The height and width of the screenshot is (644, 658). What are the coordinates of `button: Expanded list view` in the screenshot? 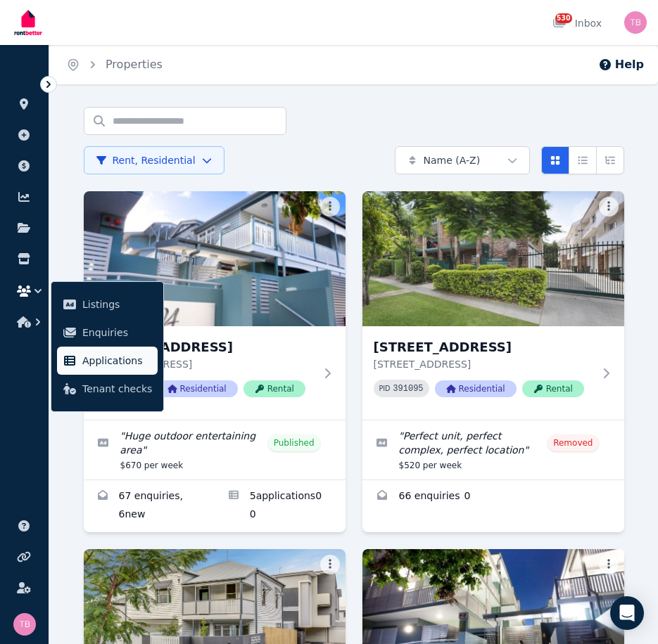 It's located at (610, 160).